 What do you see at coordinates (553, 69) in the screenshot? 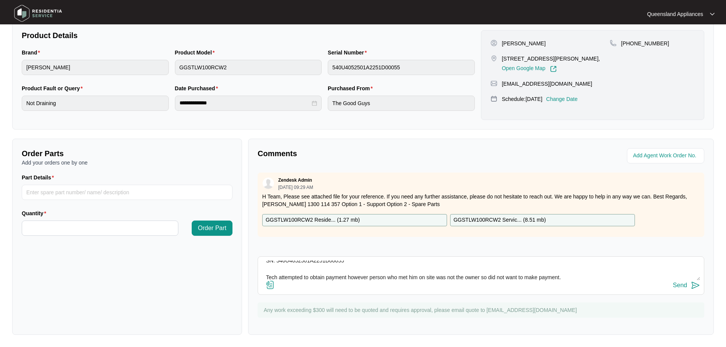
I see `img: Link-External` at bounding box center [553, 69].